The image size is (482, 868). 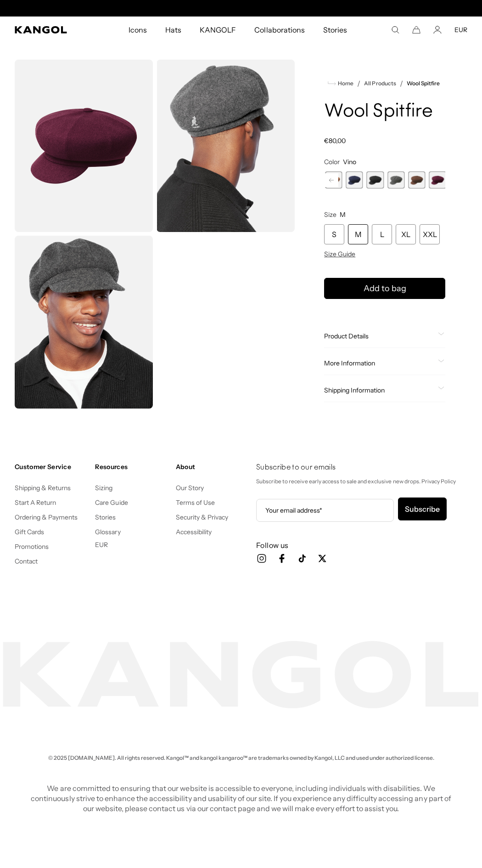 What do you see at coordinates (173, 30) in the screenshot?
I see `span: Hats` at bounding box center [173, 30].